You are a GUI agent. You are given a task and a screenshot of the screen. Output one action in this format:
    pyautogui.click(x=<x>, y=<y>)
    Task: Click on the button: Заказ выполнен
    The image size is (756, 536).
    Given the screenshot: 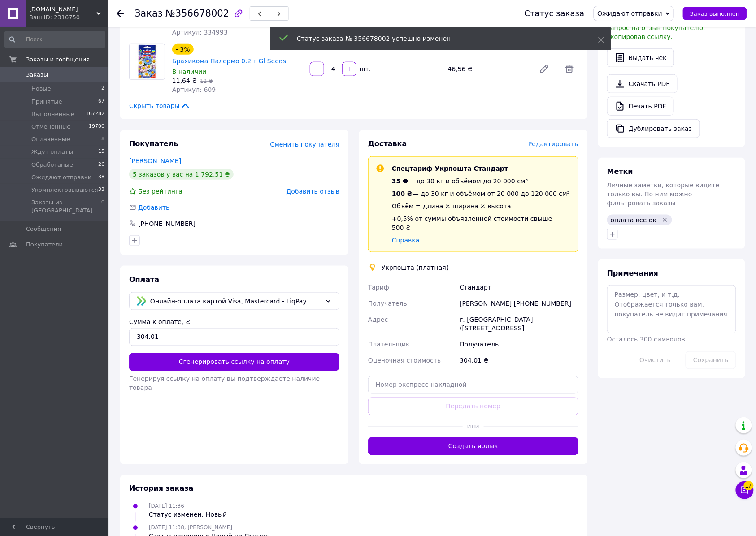 What is the action you would take?
    pyautogui.click(x=715, y=13)
    